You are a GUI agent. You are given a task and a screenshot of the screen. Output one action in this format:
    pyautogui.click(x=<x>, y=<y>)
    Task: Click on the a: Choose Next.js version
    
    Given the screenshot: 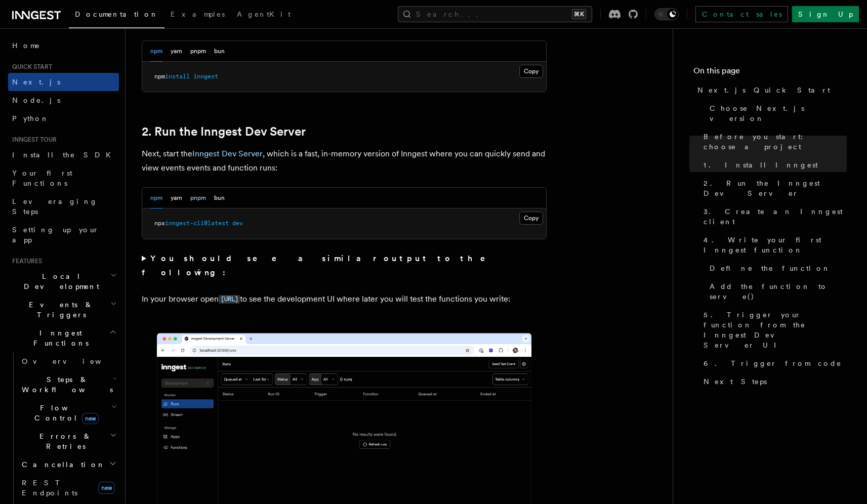 What is the action you would take?
    pyautogui.click(x=776, y=113)
    